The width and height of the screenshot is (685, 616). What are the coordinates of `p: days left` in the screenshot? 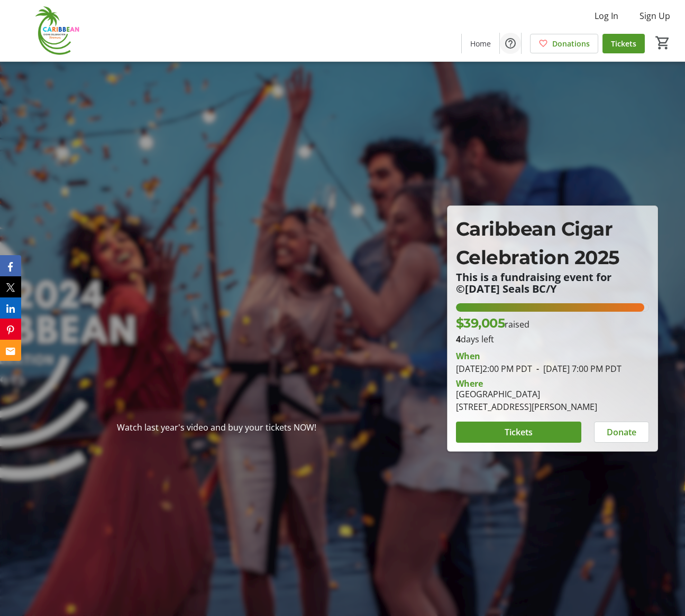 It's located at (552, 339).